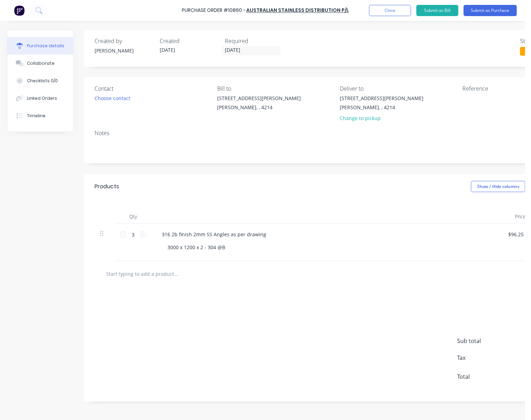 The width and height of the screenshot is (531, 420). What do you see at coordinates (124, 41) in the screenshot?
I see `div: Created by` at bounding box center [124, 41].